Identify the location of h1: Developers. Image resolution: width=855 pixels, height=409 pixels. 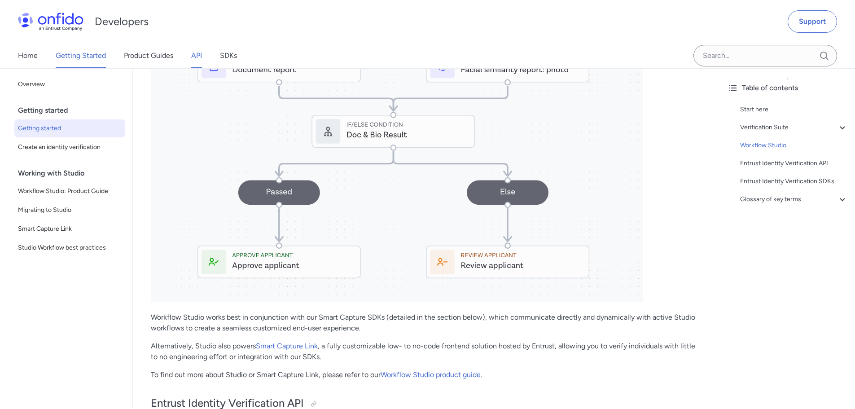
(122, 22).